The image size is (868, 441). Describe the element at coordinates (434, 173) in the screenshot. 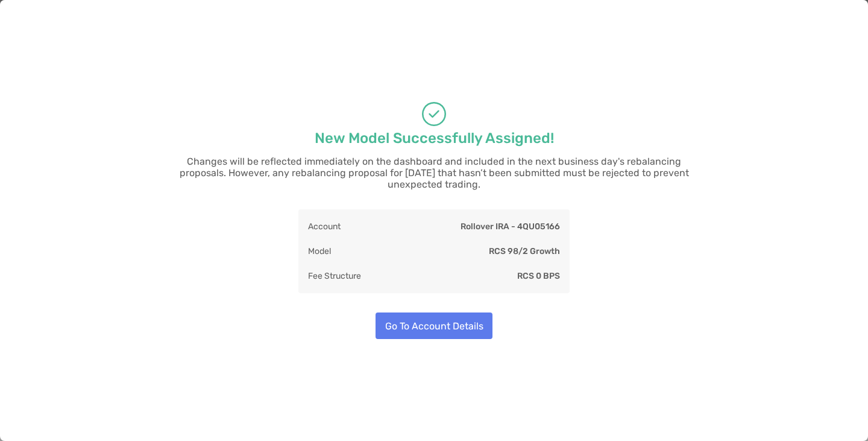

I see `p: Changes will be reflected immediately on the dashboard and included in the next business day's re...` at that location.